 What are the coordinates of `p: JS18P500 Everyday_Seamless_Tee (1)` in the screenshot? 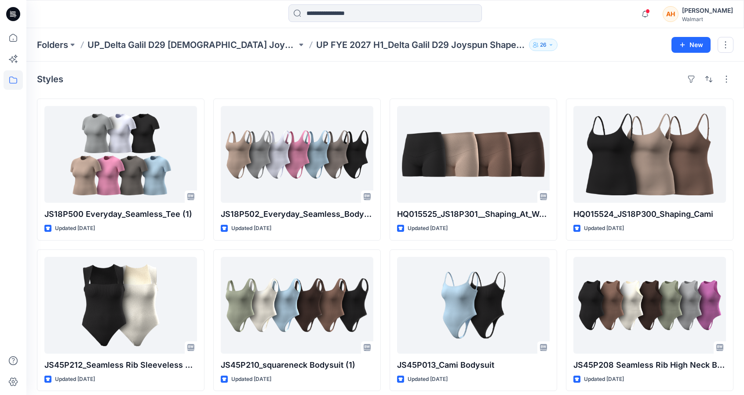 It's located at (120, 214).